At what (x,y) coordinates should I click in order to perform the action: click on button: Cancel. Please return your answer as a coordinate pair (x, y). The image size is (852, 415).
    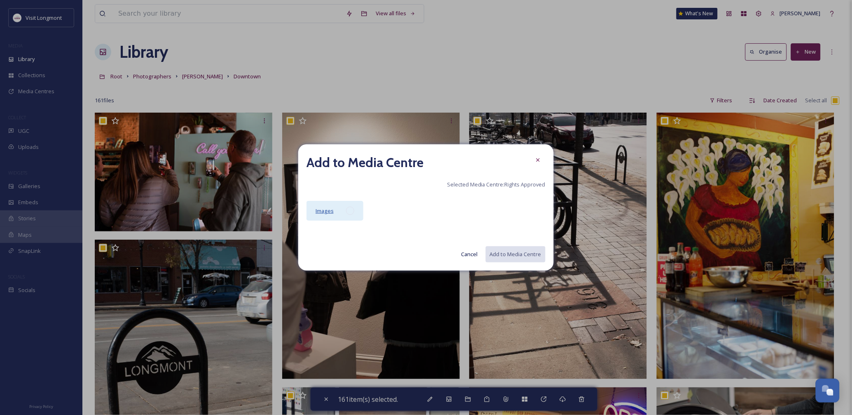
    Looking at the image, I should click on (469, 254).